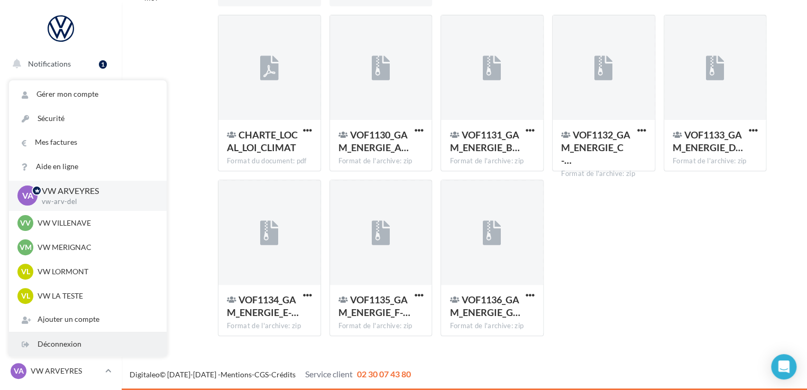 This screenshot has height=390, width=807. Describe the element at coordinates (283, 374) in the screenshot. I see `a: Crédits` at that location.